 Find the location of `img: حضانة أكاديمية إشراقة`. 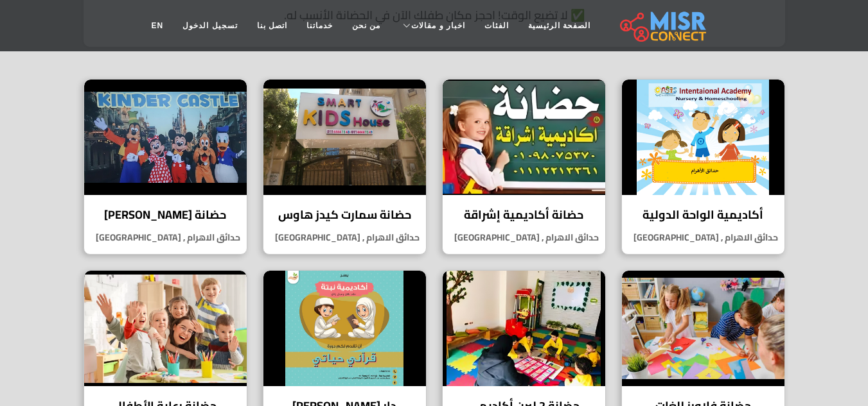

img: حضانة أكاديمية إشراقة is located at coordinates (524, 138).